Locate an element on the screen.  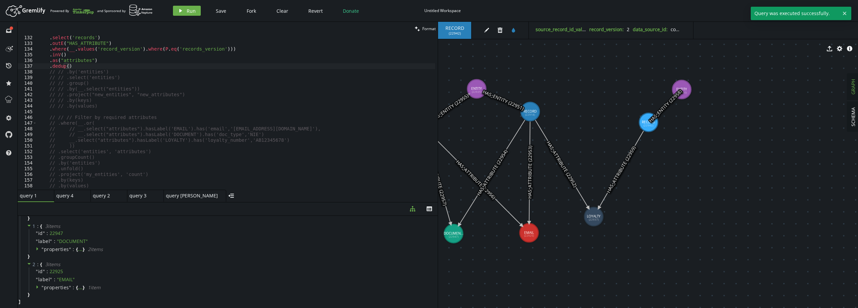
div: Untitled Workspace is located at coordinates (442, 10).